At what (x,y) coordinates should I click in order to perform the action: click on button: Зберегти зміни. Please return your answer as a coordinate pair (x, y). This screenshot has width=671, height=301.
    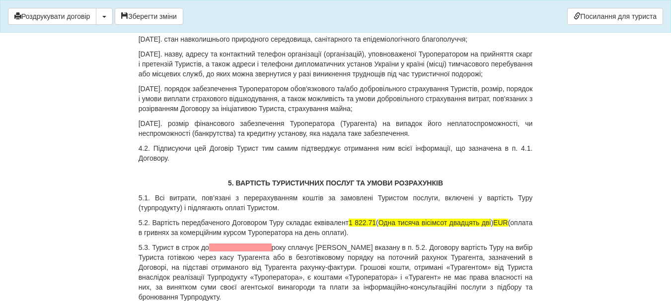
    Looking at the image, I should click on (149, 16).